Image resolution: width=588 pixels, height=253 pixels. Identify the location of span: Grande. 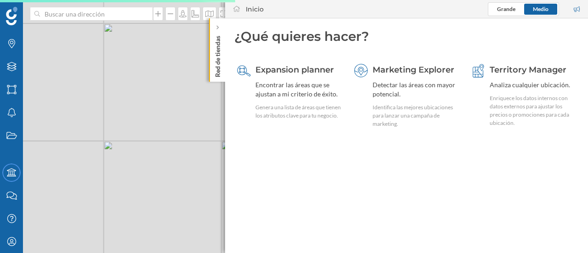
(506, 9).